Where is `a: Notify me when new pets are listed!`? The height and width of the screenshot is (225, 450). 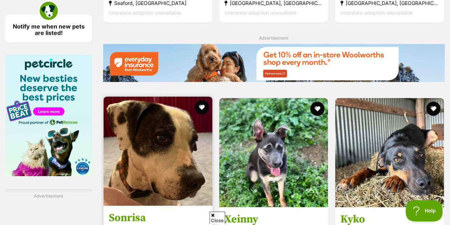 a: Notify me when new pets are listed! is located at coordinates (49, 28).